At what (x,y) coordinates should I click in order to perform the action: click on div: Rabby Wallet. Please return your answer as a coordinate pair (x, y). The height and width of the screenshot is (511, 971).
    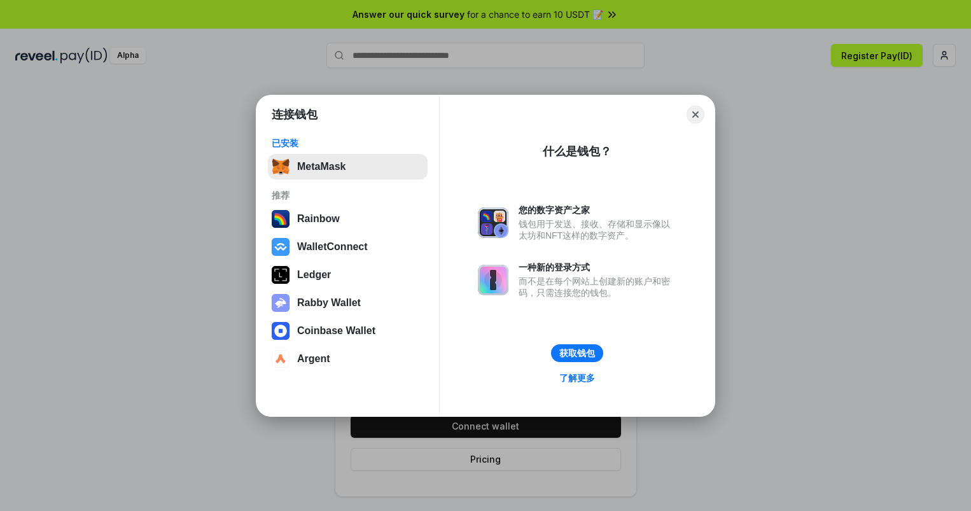
    Looking at the image, I should click on (329, 303).